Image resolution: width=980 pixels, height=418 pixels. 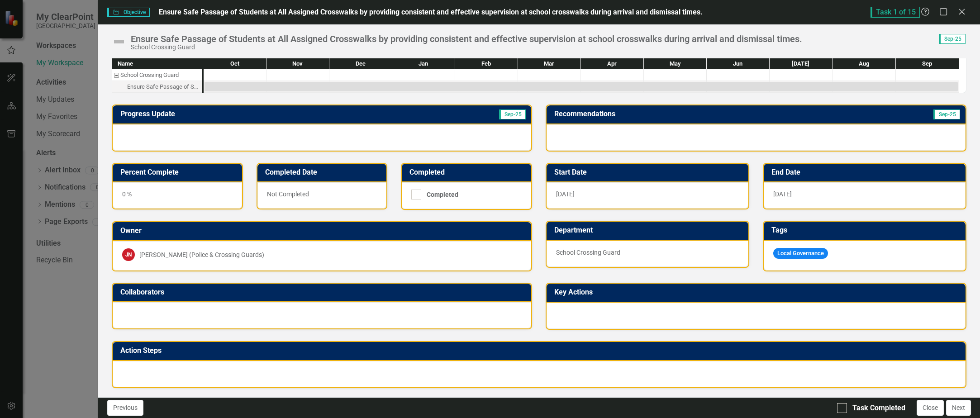 I want to click on h3: Percent Complete, so click(x=179, y=173).